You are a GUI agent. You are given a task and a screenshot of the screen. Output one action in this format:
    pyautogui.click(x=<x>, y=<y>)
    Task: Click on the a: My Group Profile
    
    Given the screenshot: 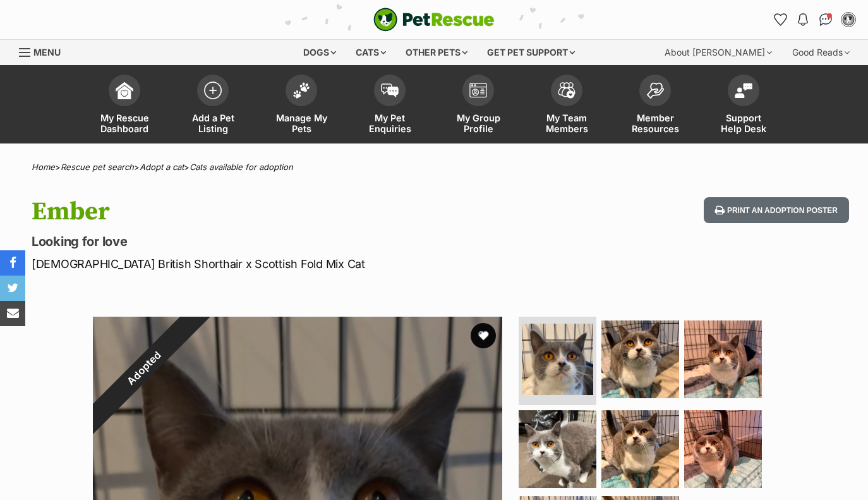 What is the action you would take?
    pyautogui.click(x=478, y=106)
    